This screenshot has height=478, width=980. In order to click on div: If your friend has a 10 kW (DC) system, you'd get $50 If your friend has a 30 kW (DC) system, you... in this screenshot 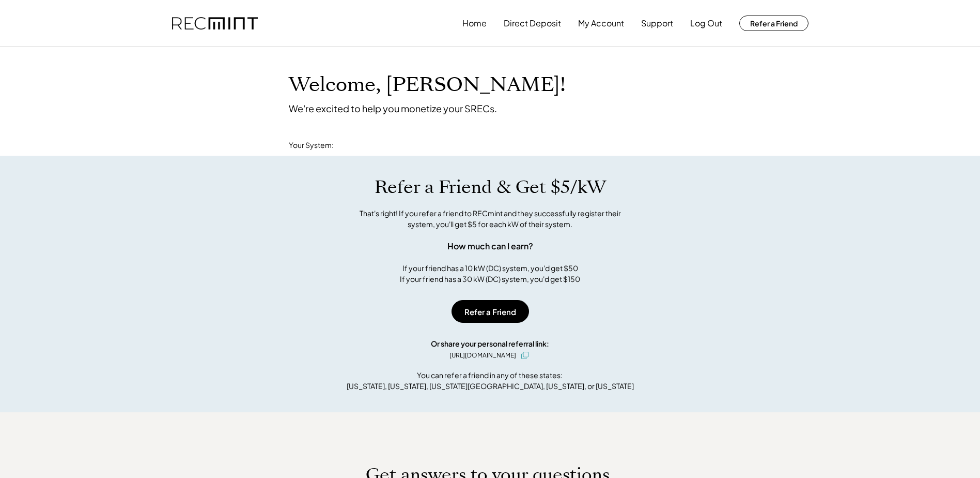, I will do `click(490, 274)`.